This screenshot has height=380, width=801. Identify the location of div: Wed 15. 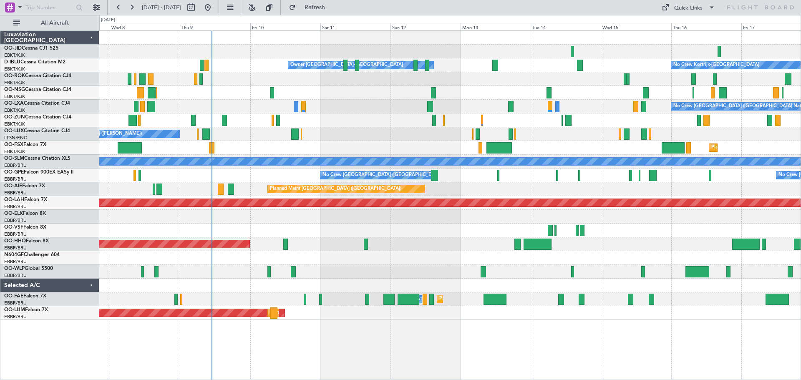
(636, 27).